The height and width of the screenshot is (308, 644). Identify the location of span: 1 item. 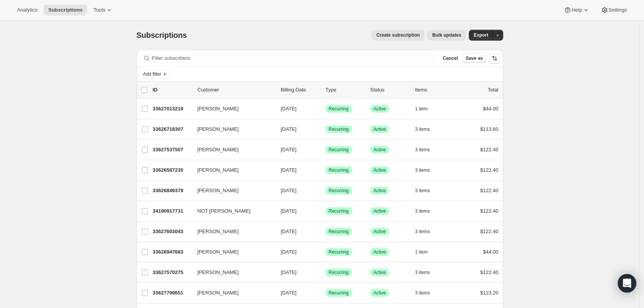
(421, 252).